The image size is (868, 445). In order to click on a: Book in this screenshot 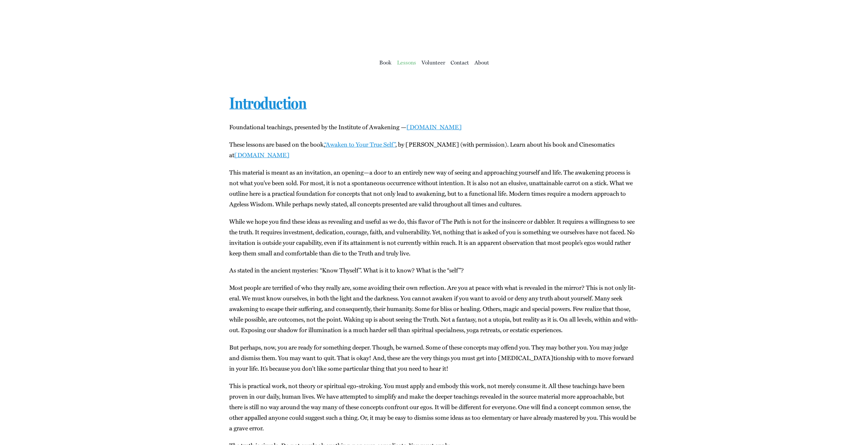, I will do `click(385, 63)`.